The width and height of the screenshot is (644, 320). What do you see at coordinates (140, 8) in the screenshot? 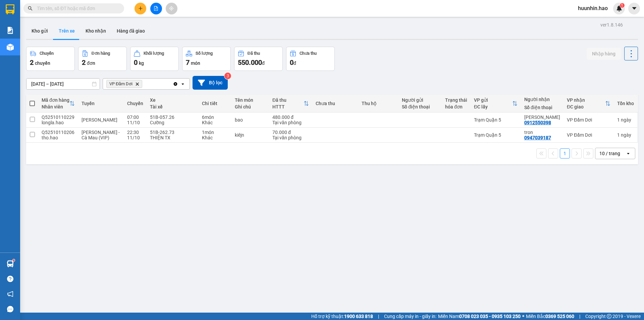
I see `span: plus` at bounding box center [140, 8].